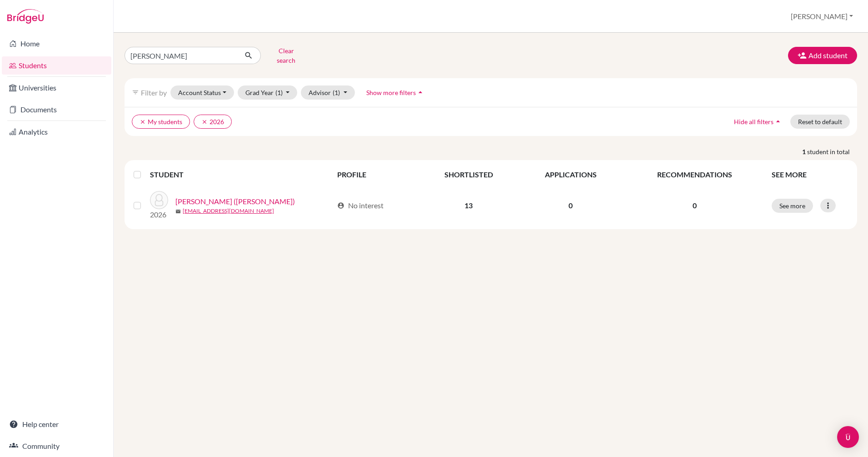  Describe the element at coordinates (285, 55) in the screenshot. I see `button: Clear search` at that location.